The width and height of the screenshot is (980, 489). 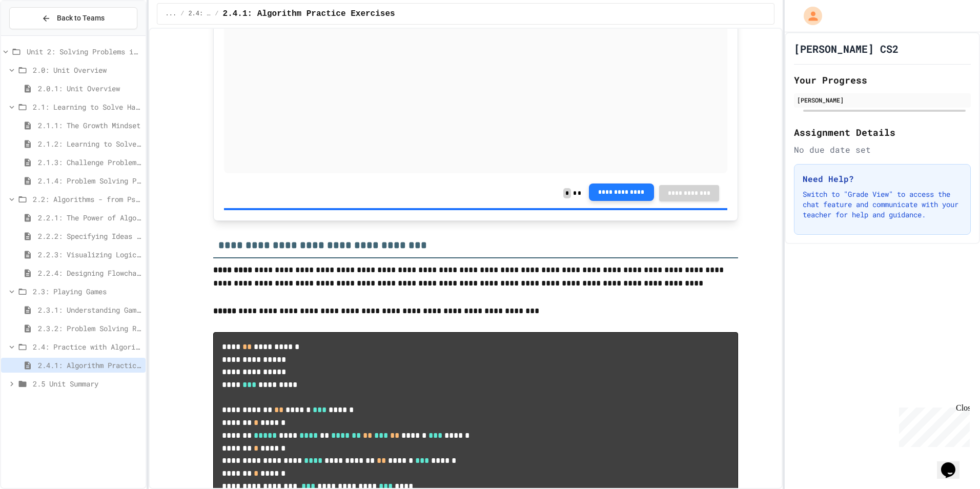 I want to click on span: Unit 2: Solving Problems in Computer Science, so click(x=84, y=51).